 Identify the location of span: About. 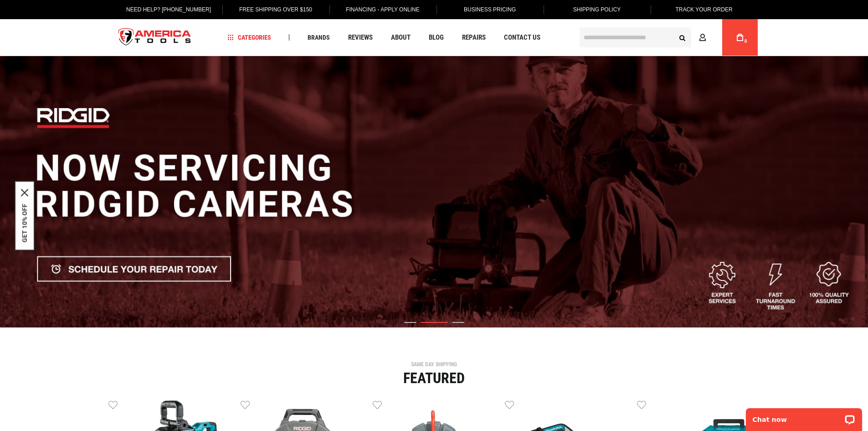
(401, 37).